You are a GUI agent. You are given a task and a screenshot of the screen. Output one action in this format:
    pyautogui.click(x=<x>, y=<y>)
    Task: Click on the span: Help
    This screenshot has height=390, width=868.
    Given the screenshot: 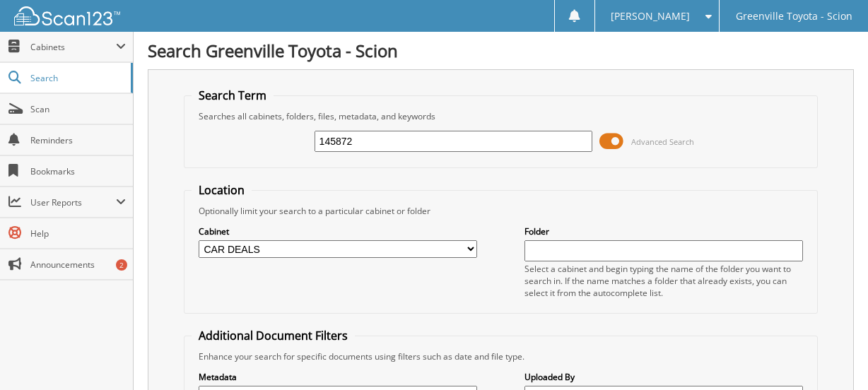 What is the action you would take?
    pyautogui.click(x=77, y=233)
    